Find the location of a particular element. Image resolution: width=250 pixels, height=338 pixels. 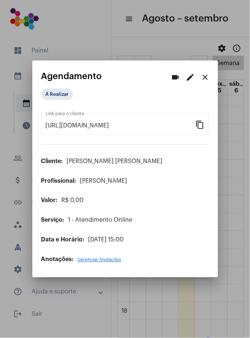

span: Agendamento is located at coordinates (72, 76).